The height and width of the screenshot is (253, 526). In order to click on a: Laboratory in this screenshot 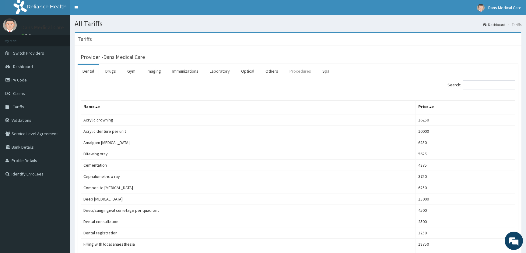, I will do `click(220, 71)`.